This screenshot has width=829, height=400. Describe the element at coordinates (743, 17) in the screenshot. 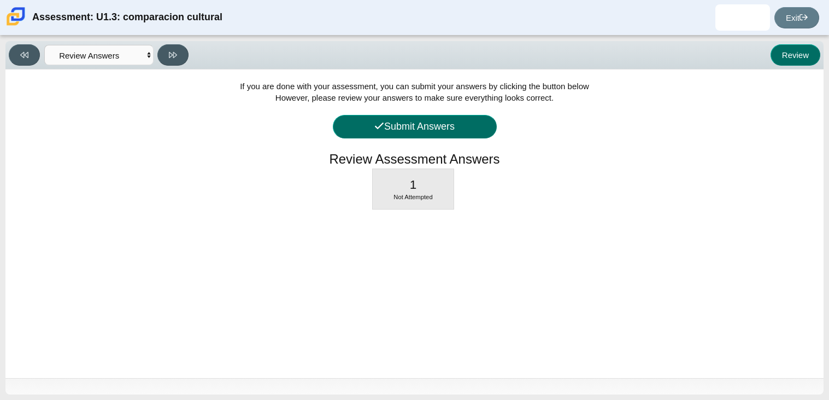

I see `img: ulises.marianocort.vDNoF8` at that location.